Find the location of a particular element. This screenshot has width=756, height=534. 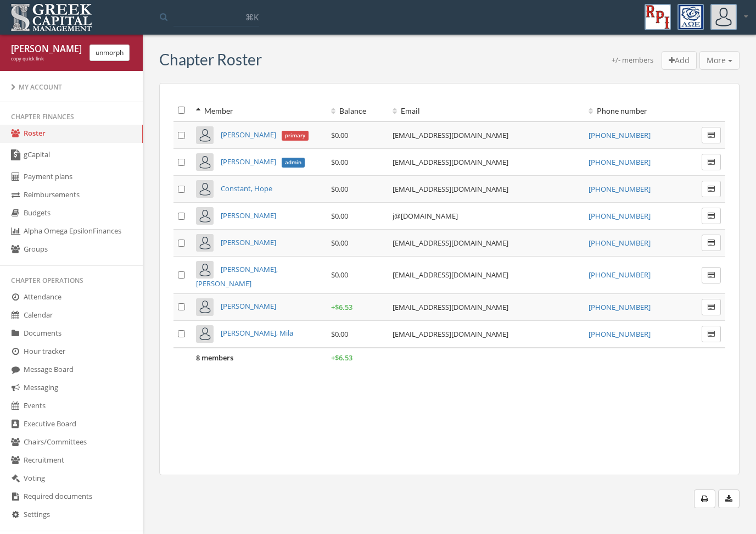

th: Phone number is located at coordinates (630, 110).